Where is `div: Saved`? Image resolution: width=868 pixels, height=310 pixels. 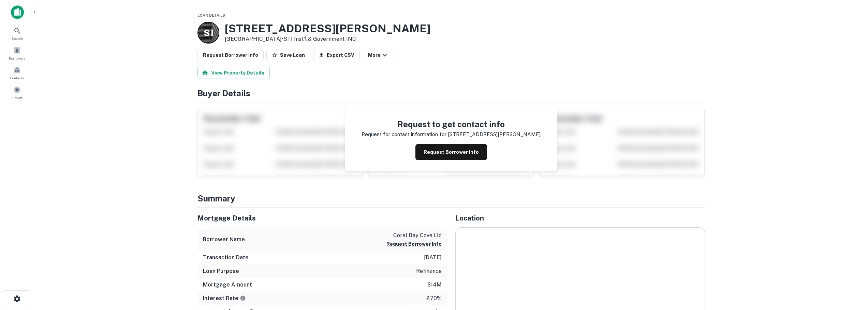 div: Saved is located at coordinates (17, 93).